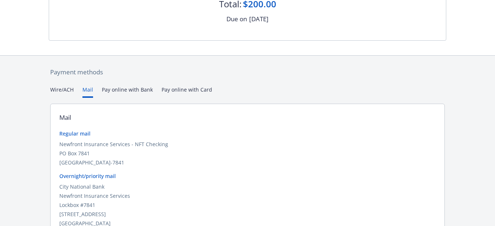 This screenshot has height=226, width=495. Describe the element at coordinates (247, 176) in the screenshot. I see `div: Overnight/priority mail` at that location.